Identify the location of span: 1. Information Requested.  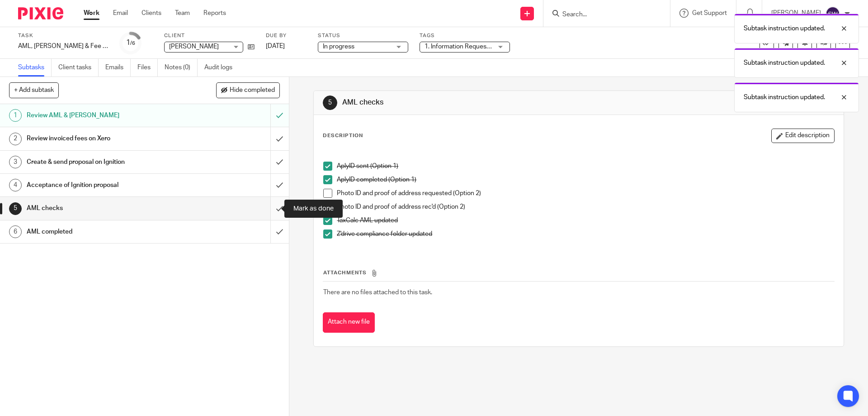
(460, 46).